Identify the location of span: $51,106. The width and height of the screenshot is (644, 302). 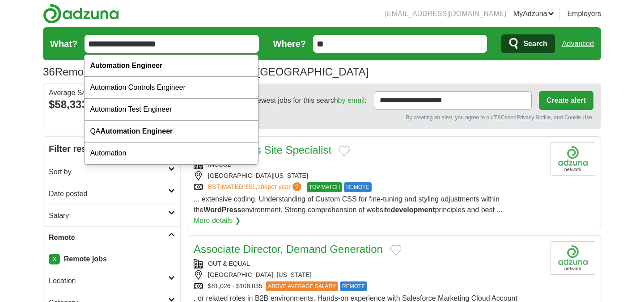
(256, 187).